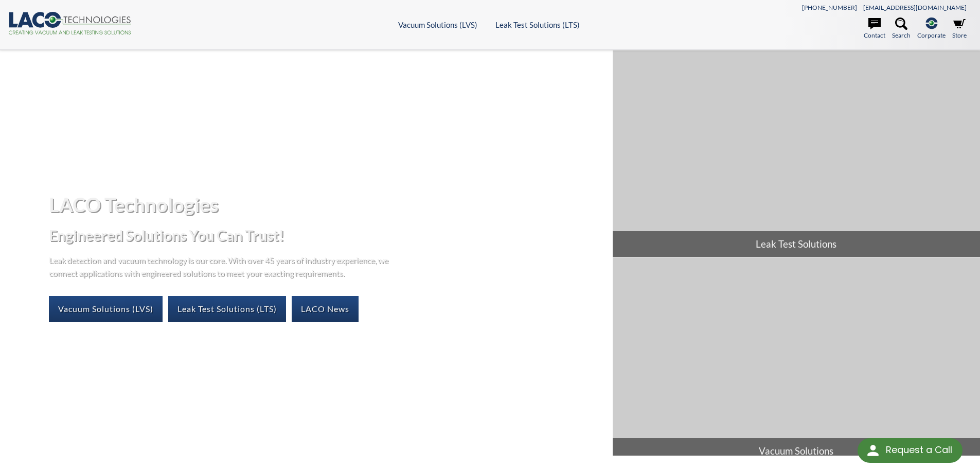 The height and width of the screenshot is (469, 980). Describe the element at coordinates (796, 153) in the screenshot. I see `a: Leak Test Solutions` at that location.